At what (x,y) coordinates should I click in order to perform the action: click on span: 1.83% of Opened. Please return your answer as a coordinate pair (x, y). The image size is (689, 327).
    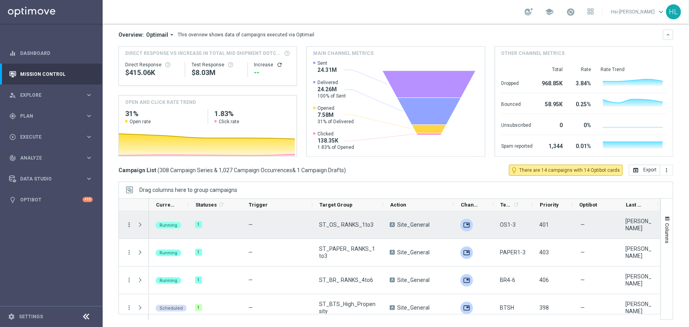
    Looking at the image, I should click on (336, 147).